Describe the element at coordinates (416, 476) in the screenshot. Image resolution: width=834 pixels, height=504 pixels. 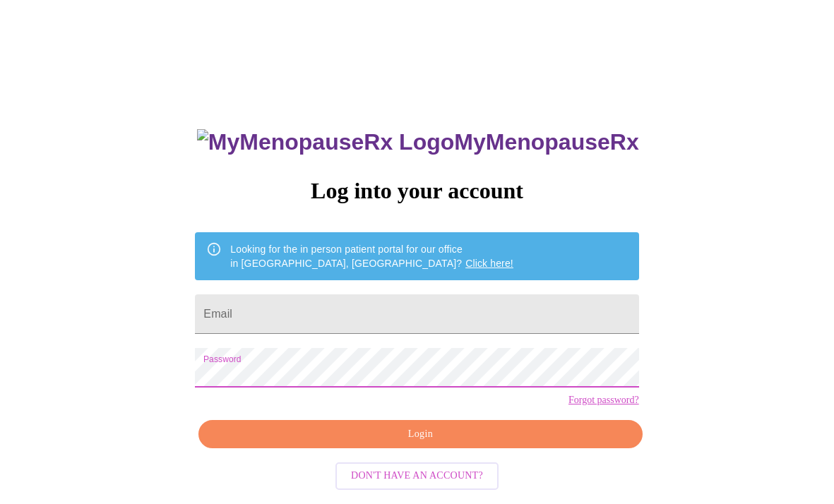
I see `span: Don't have an account?` at that location.